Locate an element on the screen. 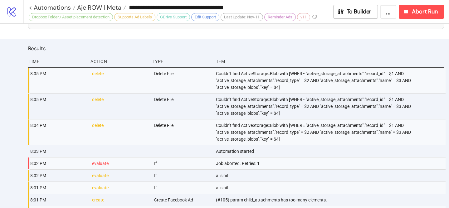 The height and width of the screenshot is (208, 449). div: Item is located at coordinates (329, 61).